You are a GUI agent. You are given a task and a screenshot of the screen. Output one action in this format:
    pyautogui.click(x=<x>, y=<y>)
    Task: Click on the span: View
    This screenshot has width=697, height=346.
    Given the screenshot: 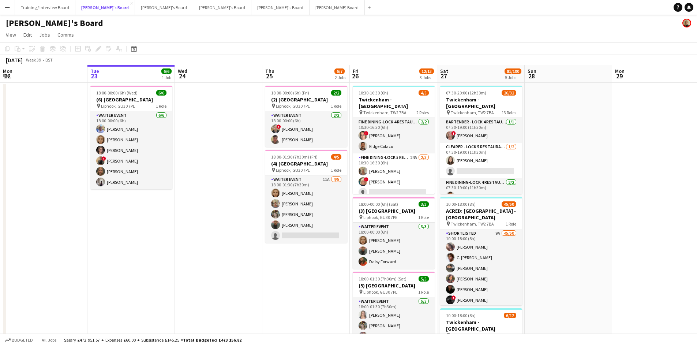 What is the action you would take?
    pyautogui.click(x=11, y=35)
    